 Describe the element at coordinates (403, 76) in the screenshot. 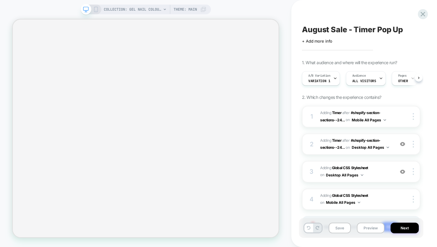

I see `span: Pages` at that location.